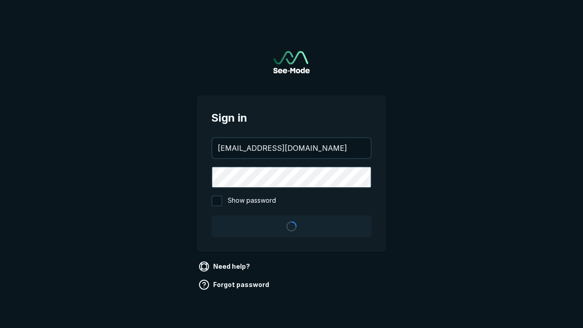 Image resolution: width=583 pixels, height=328 pixels. Describe the element at coordinates (235, 285) in the screenshot. I see `a: Forgot password` at that location.